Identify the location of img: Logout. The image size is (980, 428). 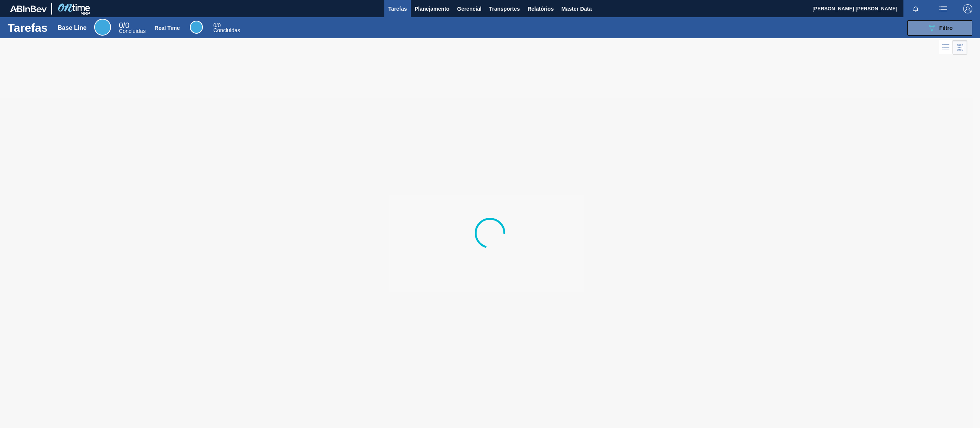
(968, 9).